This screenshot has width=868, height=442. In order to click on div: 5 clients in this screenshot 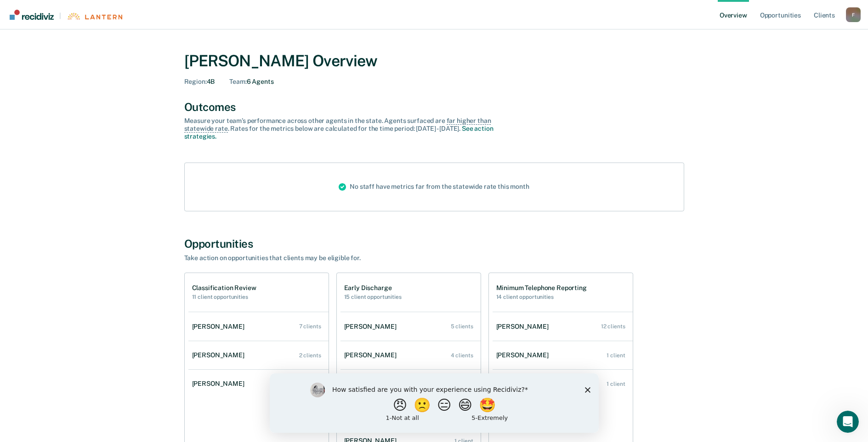, I will do `click(462, 326)`.